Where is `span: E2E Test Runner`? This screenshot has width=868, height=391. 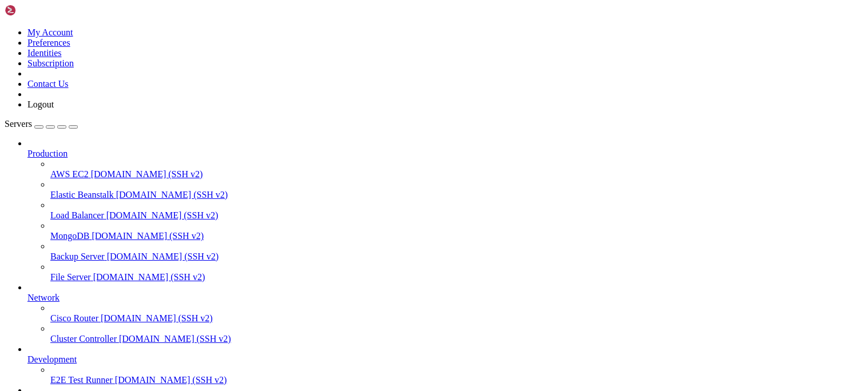 span: E2E Test Runner is located at coordinates (81, 379).